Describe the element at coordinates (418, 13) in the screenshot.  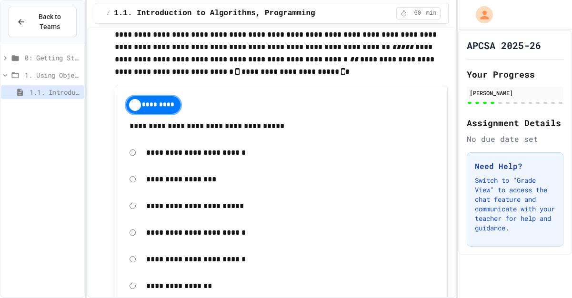
I see `span: 60` at that location.